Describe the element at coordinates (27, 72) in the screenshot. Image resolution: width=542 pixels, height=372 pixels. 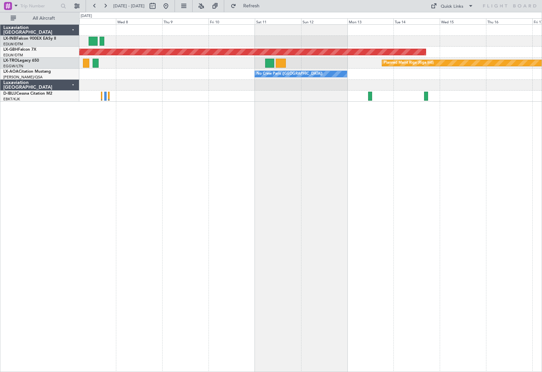
I see `a: LX-AOACitation Mustang` at that location.